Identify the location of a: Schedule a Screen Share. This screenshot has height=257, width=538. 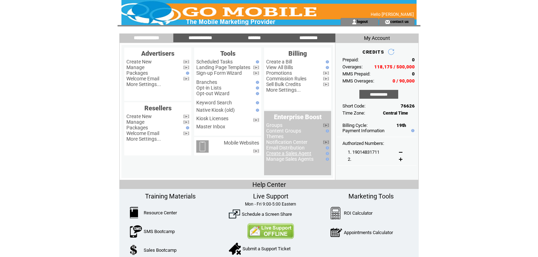
(267, 214).